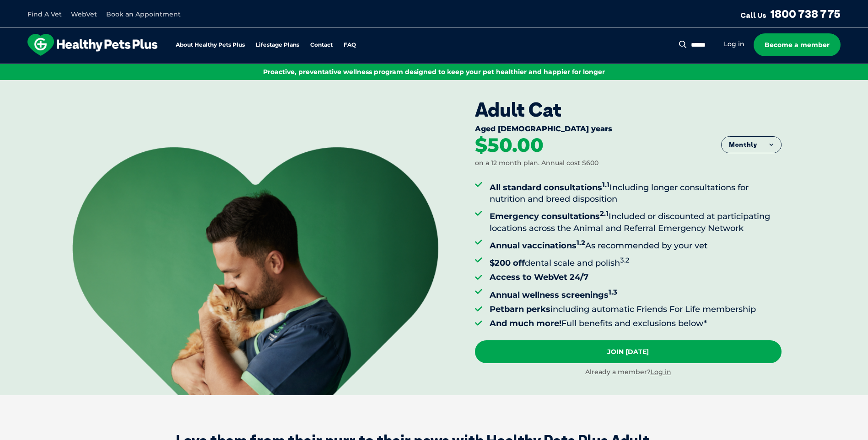  Describe the element at coordinates (635, 323) in the screenshot. I see `li: Full benefits and exclusions below*` at that location.